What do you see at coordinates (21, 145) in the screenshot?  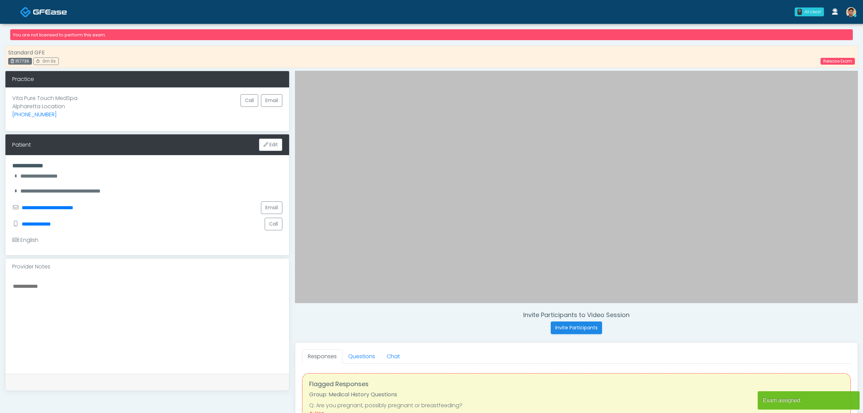 I see `div: Patient` at bounding box center [21, 145].